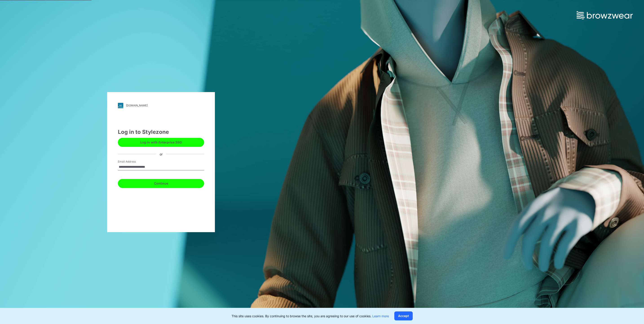 This screenshot has height=324, width=644. What do you see at coordinates (161, 154) in the screenshot?
I see `div: or` at bounding box center [161, 154].